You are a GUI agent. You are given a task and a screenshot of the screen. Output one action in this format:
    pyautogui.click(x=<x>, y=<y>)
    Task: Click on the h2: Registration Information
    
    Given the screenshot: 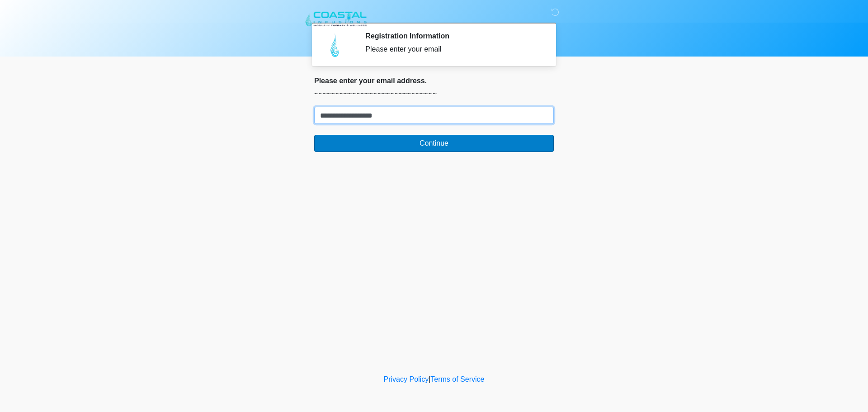 What is the action you would take?
    pyautogui.click(x=453, y=36)
    